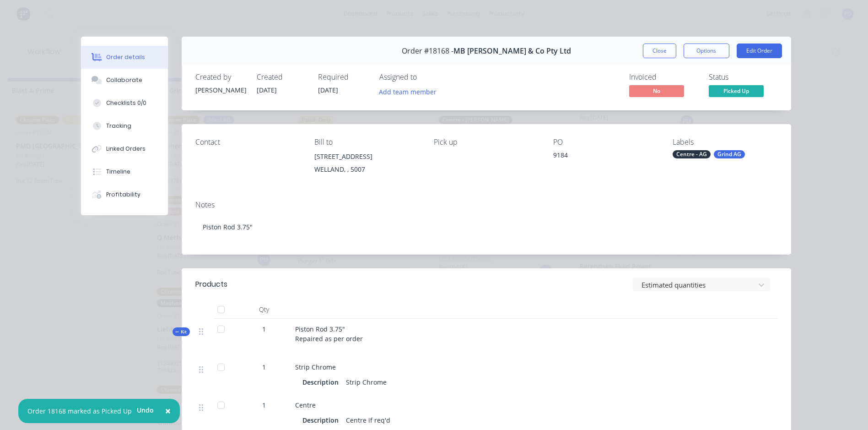 The height and width of the screenshot is (430, 868). I want to click on button: Collaborate, so click(124, 80).